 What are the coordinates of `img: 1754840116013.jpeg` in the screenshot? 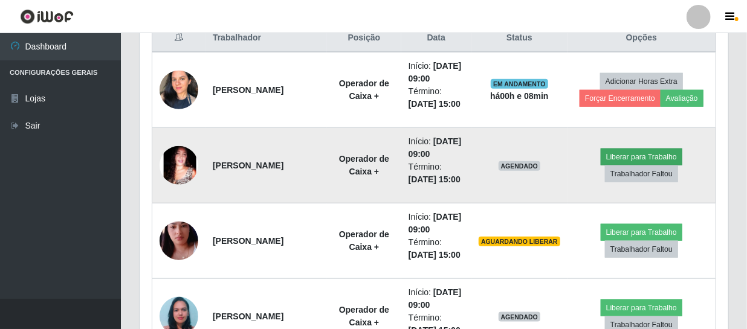 It's located at (179, 241).